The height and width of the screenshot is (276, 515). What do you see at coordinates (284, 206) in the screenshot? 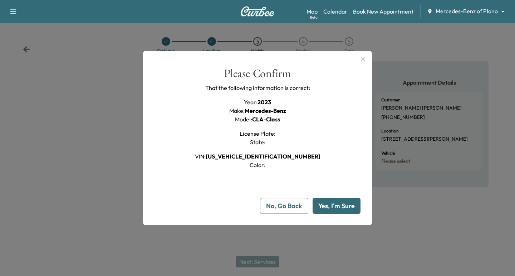
I see `button: No, Go Back` at bounding box center [284, 206].